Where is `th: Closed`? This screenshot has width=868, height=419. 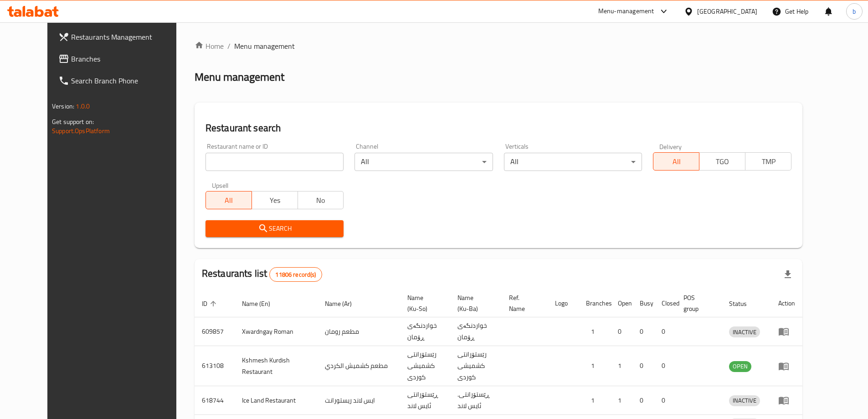 th: Closed is located at coordinates (665, 303).